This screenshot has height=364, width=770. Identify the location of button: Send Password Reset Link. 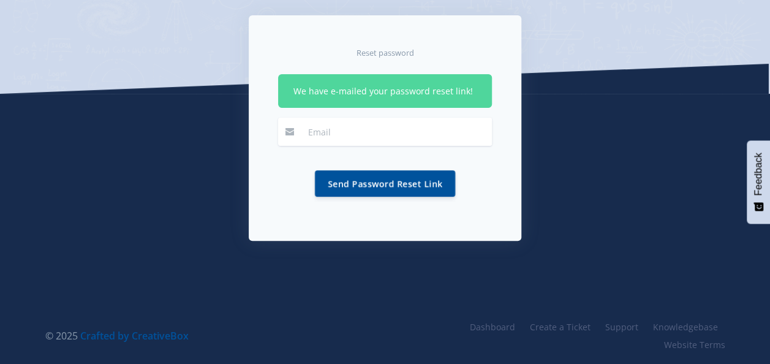
(385, 183).